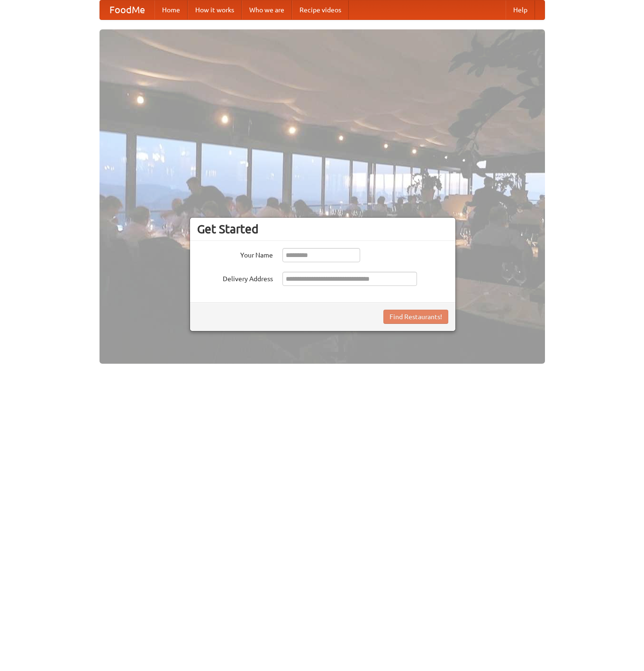 The width and height of the screenshot is (644, 671). I want to click on button: Find Restaurants!, so click(416, 316).